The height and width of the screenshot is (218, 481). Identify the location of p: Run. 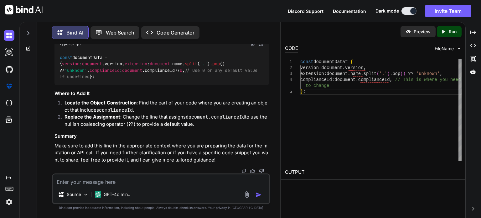
(453, 32).